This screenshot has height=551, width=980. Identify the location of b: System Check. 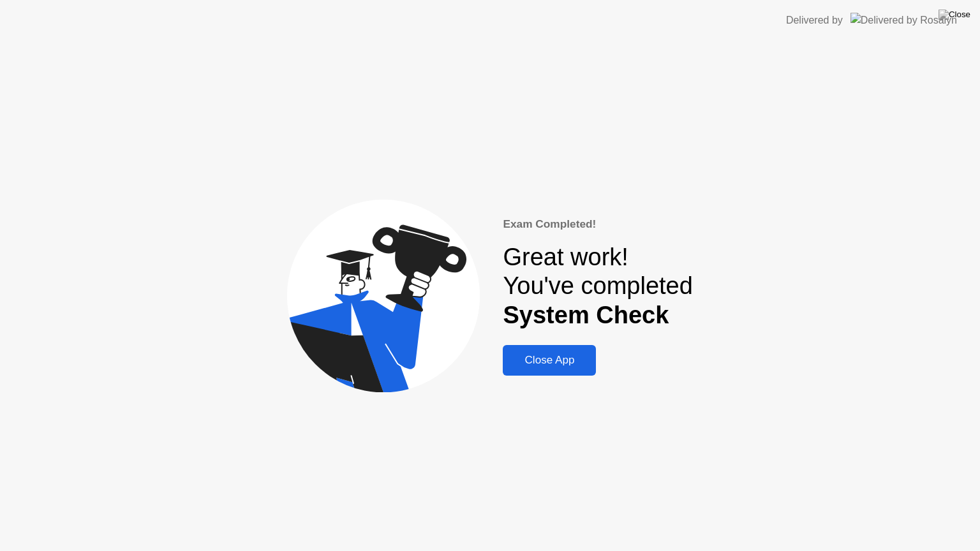
(585, 315).